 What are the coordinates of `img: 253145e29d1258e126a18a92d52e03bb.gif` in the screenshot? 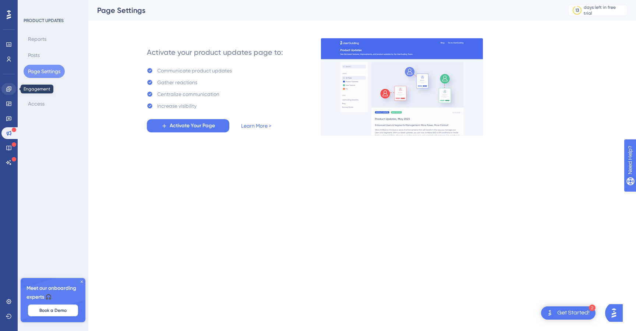 It's located at (402, 87).